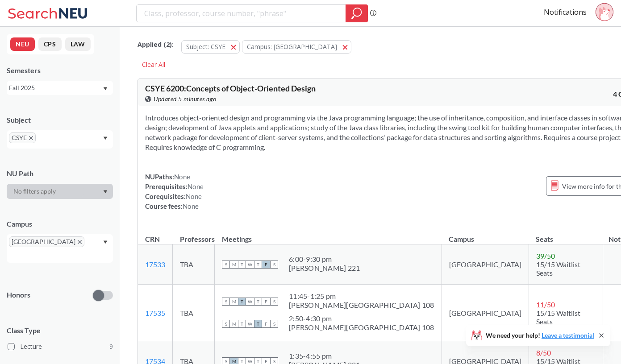  Describe the element at coordinates (60, 139) in the screenshot. I see `div: CSYEX to remove pillDropdown arrow` at that location.